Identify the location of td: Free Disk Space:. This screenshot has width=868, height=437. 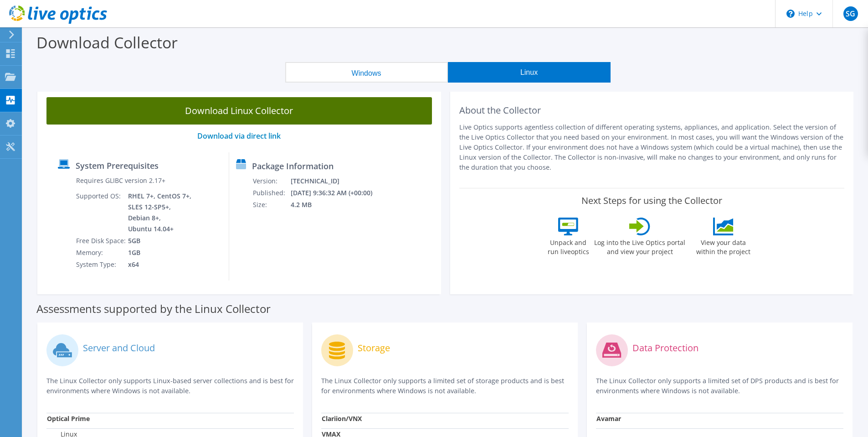
(101, 241).